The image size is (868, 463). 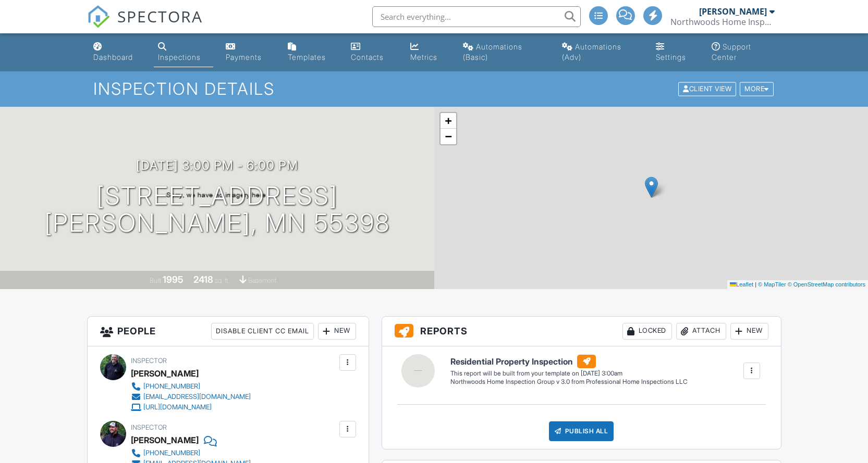 What do you see at coordinates (448, 121) in the screenshot?
I see `a: Zoom in` at bounding box center [448, 121].